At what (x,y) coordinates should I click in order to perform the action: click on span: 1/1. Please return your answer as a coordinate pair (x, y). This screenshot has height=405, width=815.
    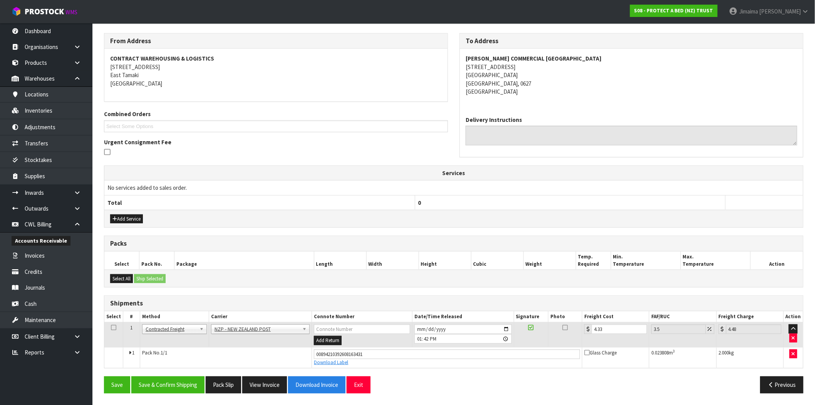
    Looking at the image, I should click on (164, 352).